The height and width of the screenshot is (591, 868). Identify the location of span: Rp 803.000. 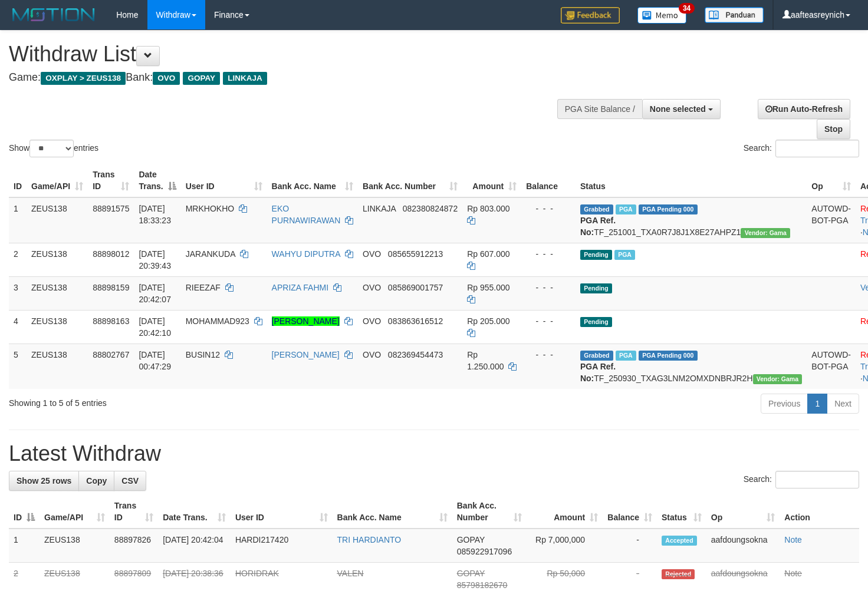
(488, 209).